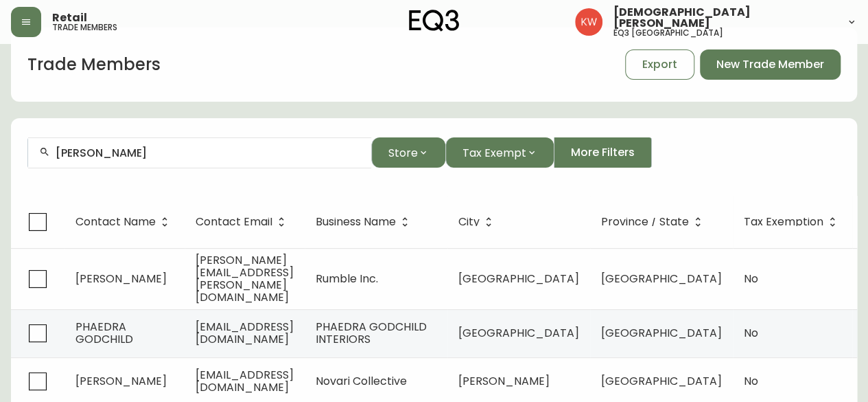  What do you see at coordinates (361, 381) in the screenshot?
I see `span: Novari Collective` at bounding box center [361, 381].